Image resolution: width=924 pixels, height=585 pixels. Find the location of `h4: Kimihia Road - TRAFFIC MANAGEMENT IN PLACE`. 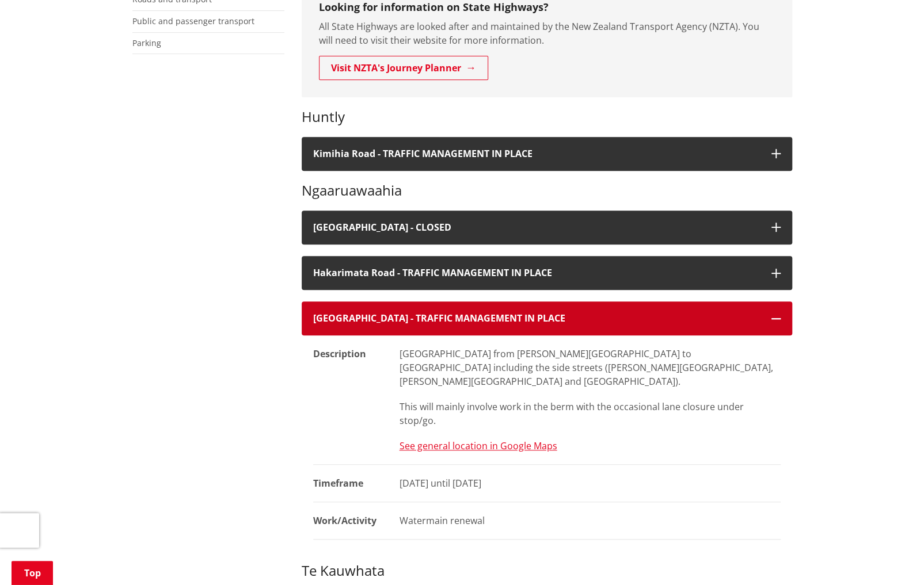

h4: Kimihia Road - TRAFFIC MANAGEMENT IN PLACE is located at coordinates (537, 154).